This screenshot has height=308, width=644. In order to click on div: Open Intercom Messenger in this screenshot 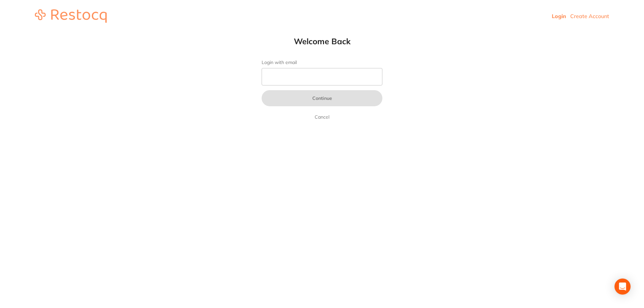, I will do `click(622, 287)`.